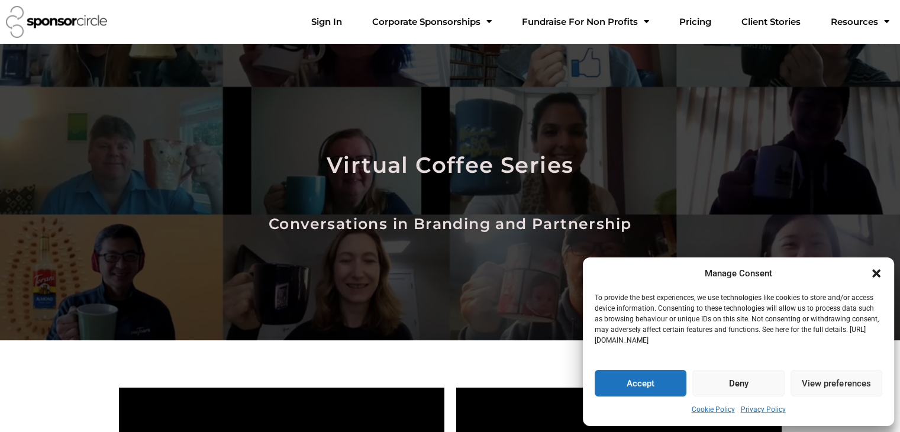 The image size is (900, 432). I want to click on h5: Conversations in Branding and Partnership, so click(450, 224).